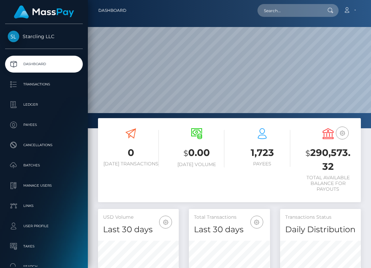  I want to click on h3: 0.00, so click(197, 153).